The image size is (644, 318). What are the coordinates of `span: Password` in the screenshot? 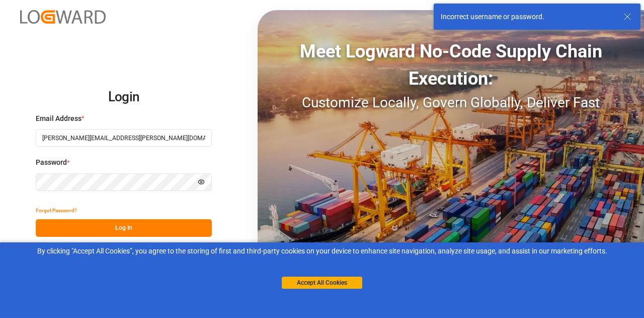 It's located at (51, 162).